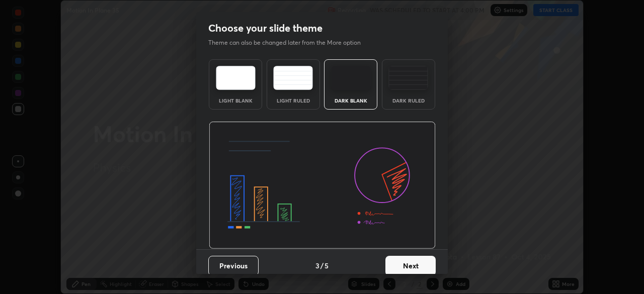  Describe the element at coordinates (233, 266) in the screenshot. I see `button: Previous` at that location.